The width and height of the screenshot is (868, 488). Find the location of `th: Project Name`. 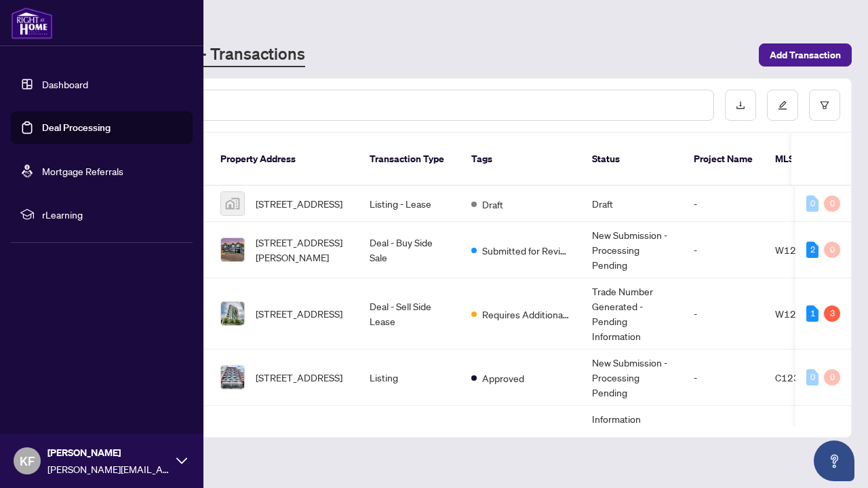

th: Project Name is located at coordinates (724, 160).